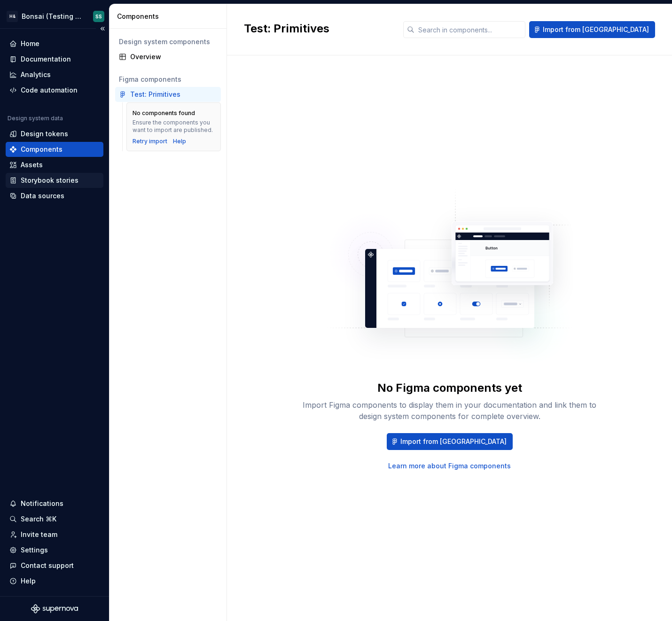 The height and width of the screenshot is (621, 672). I want to click on h2: Test: Primitives, so click(318, 29).